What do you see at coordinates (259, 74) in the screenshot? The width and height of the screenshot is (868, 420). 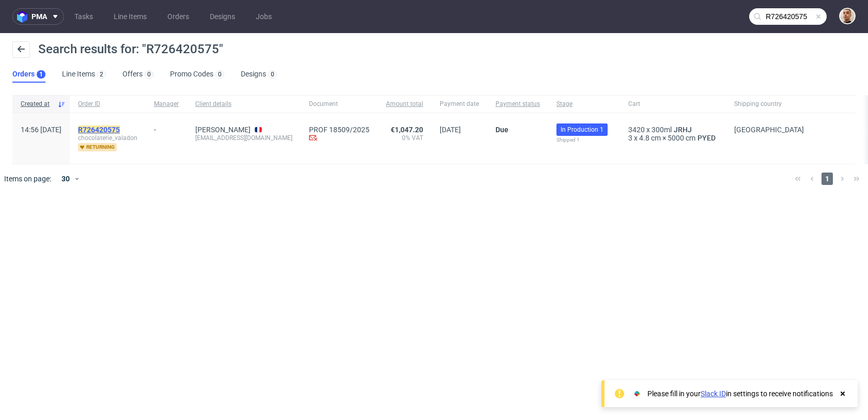 I see `a: Designs0` at bounding box center [259, 74].